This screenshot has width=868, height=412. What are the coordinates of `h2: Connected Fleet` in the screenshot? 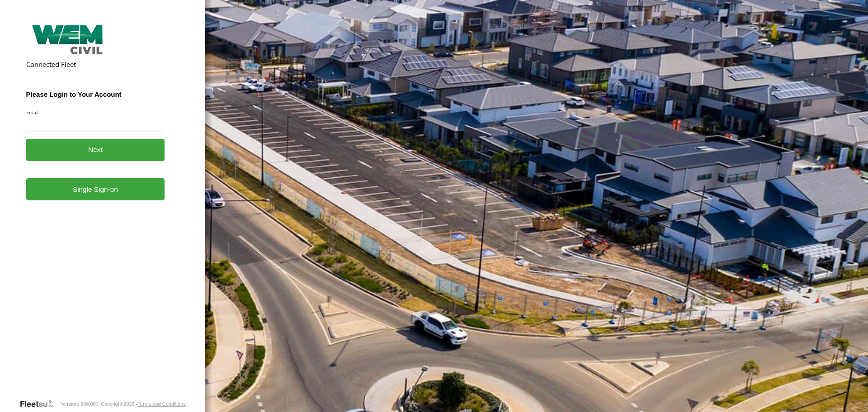 It's located at (96, 65).